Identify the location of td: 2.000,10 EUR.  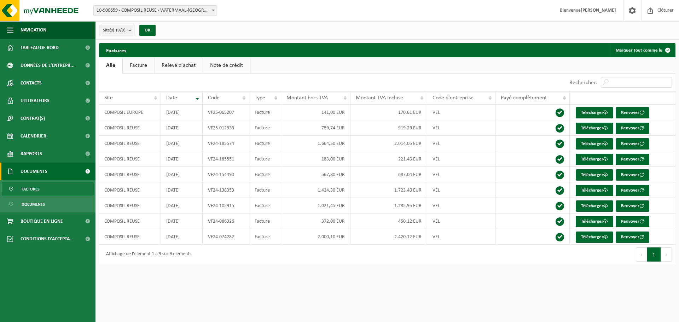
(316, 237).